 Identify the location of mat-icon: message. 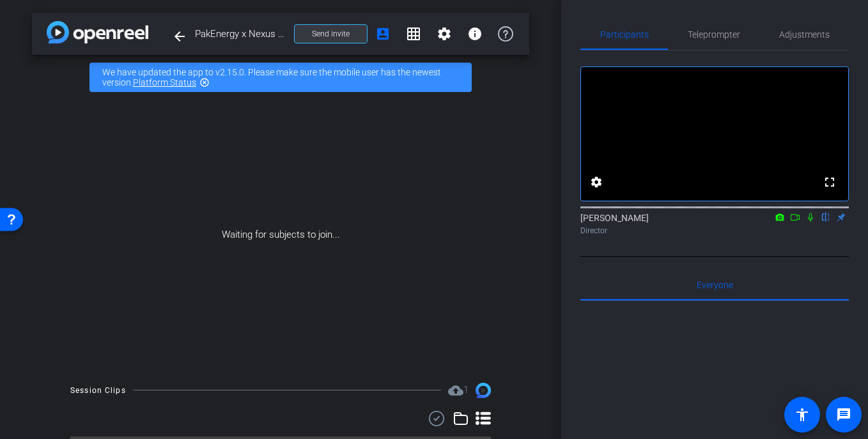
(843, 415).